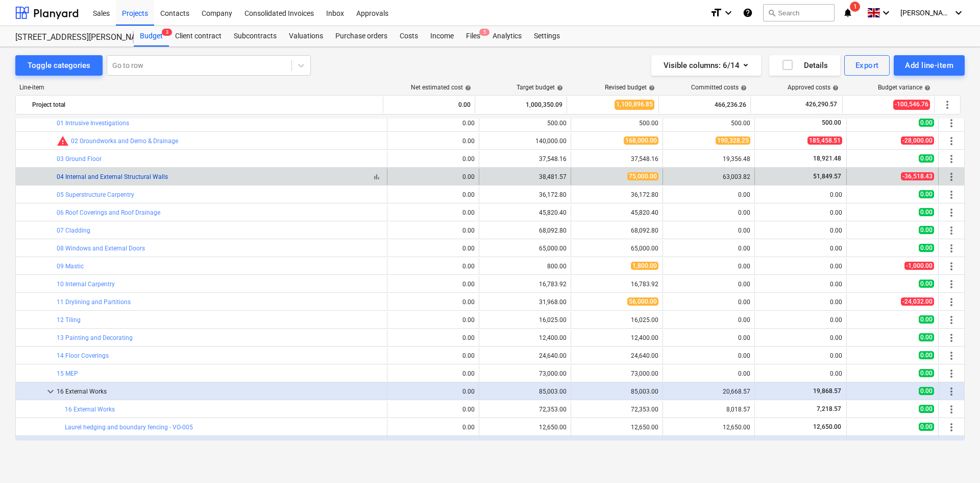 The width and height of the screenshot is (980, 483). Describe the element at coordinates (361, 36) in the screenshot. I see `div: Purchase orders` at that location.